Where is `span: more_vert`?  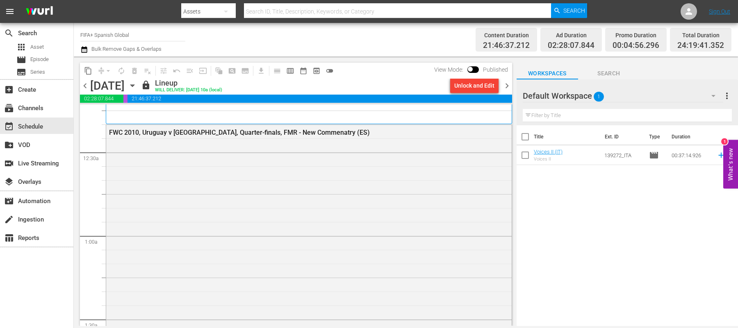
span: more_vert is located at coordinates (727, 96).